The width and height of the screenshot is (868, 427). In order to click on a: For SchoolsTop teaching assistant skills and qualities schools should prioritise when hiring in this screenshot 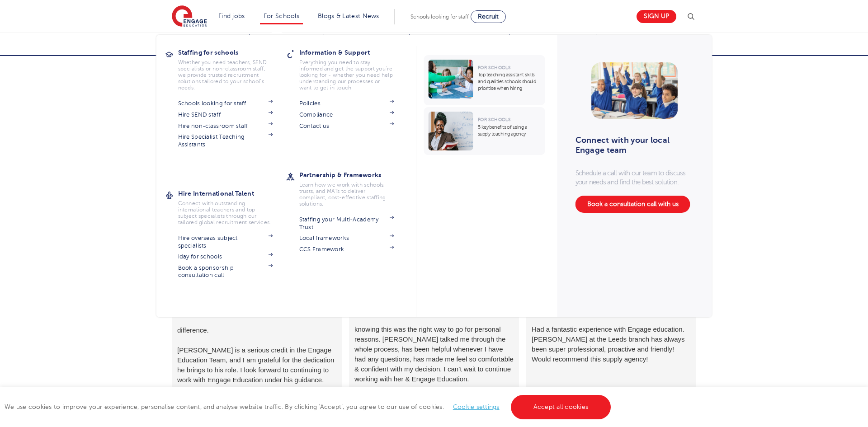, I will do `click(485, 80)`.